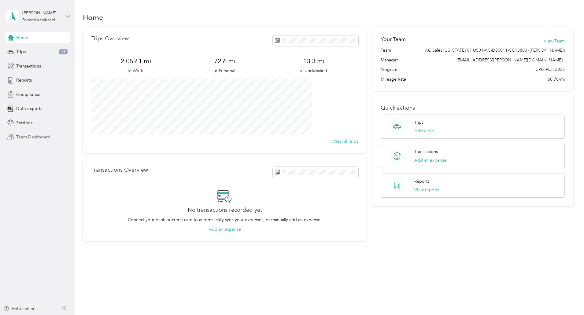 Image resolution: width=584 pixels, height=315 pixels. Describe the element at coordinates (39, 20) in the screenshot. I see `div: Personal dashboard` at that location.